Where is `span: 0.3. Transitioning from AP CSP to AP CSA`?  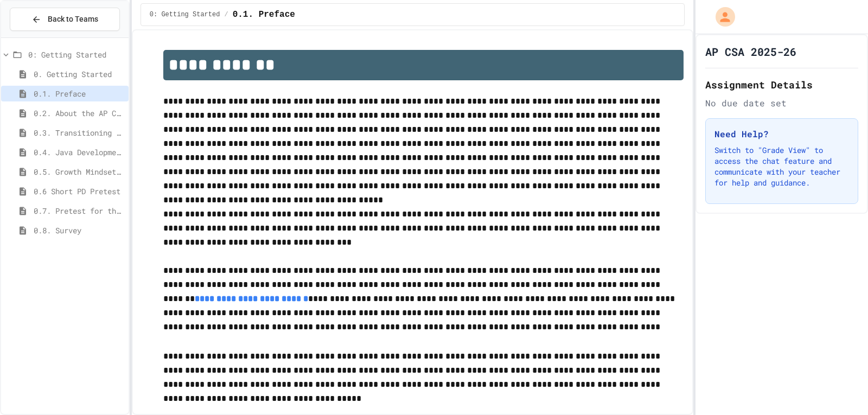 span: 0.3. Transitioning from AP CSP to AP CSA is located at coordinates (78, 133).